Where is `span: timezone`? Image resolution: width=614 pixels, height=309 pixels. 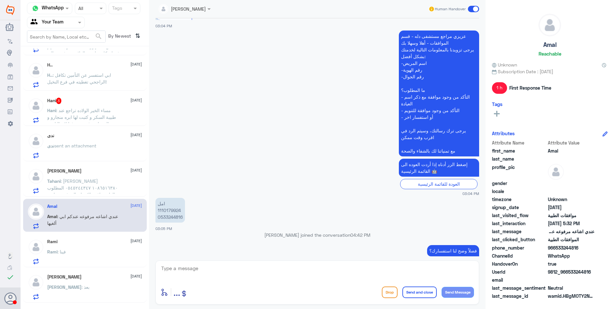 span: timezone is located at coordinates (519, 199).